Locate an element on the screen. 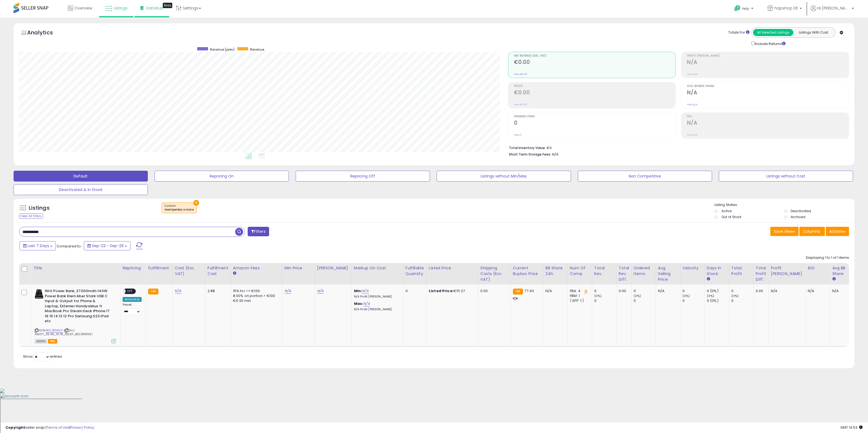 The width and height of the screenshot is (868, 433). div: Total Profit is located at coordinates (741, 271).